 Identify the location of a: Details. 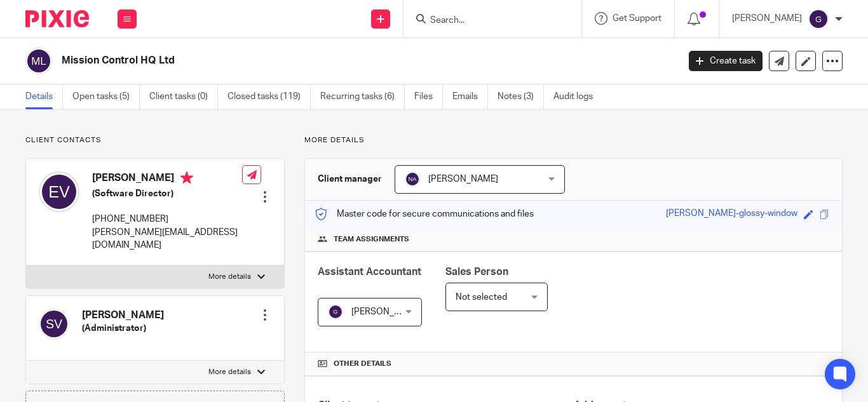
(44, 97).